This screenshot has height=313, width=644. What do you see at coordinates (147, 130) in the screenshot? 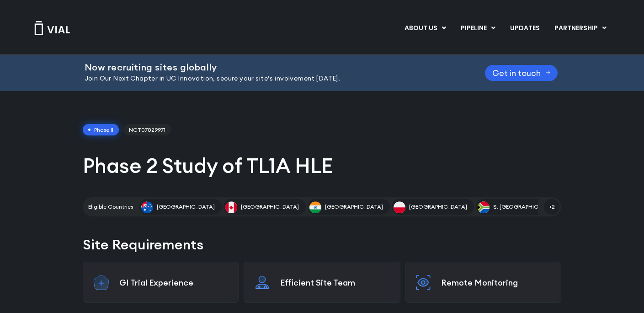
I see `span: NCT07029971` at bounding box center [147, 130].